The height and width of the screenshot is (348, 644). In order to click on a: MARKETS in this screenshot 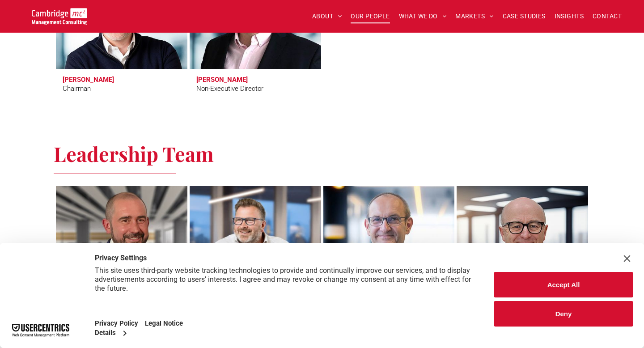, I will do `click(474, 16)`.